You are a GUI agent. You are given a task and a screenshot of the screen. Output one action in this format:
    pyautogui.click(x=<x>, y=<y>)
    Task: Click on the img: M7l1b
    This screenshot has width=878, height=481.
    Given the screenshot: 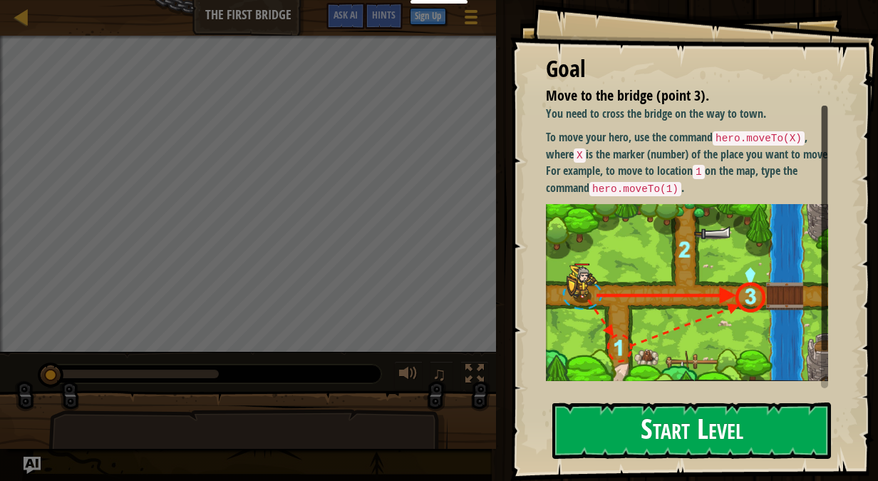 What is the action you would take?
    pyautogui.click(x=692, y=292)
    